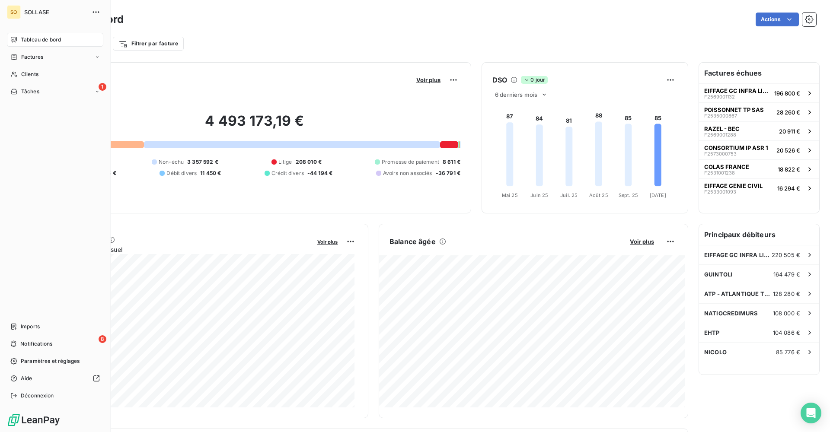  Describe the element at coordinates (510, 195) in the screenshot. I see `tspan: Mai 25` at that location.